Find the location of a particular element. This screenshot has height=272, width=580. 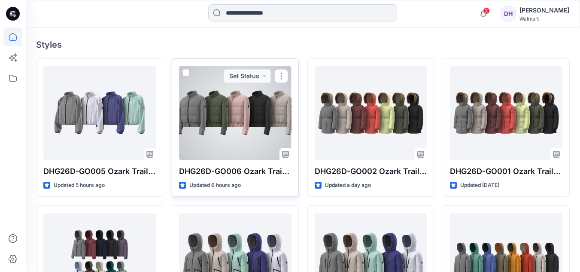

p: Updated 5 hours ago is located at coordinates (79, 185).